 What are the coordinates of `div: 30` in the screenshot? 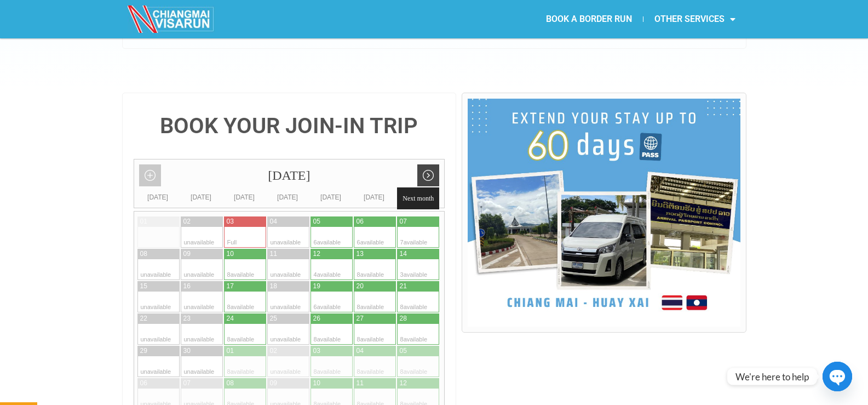 It's located at (187, 351).